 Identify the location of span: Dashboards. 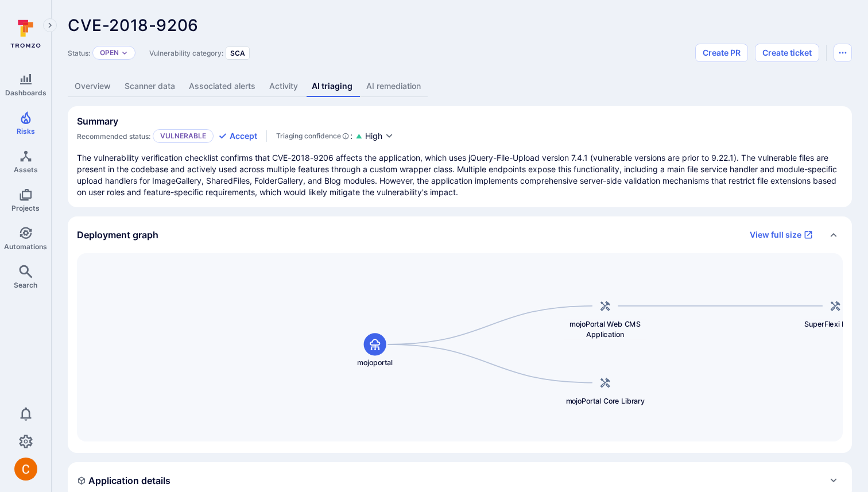
(26, 92).